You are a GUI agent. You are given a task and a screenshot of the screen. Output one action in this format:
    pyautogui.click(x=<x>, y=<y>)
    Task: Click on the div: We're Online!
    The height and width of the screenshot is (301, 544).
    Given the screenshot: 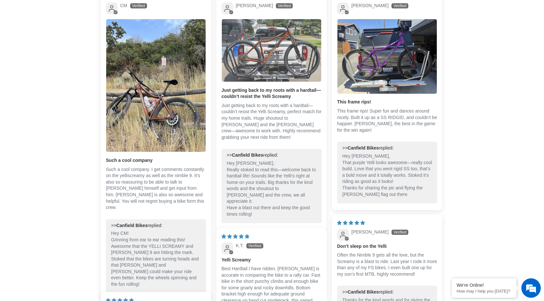 What is the action you would take?
    pyautogui.click(x=484, y=285)
    